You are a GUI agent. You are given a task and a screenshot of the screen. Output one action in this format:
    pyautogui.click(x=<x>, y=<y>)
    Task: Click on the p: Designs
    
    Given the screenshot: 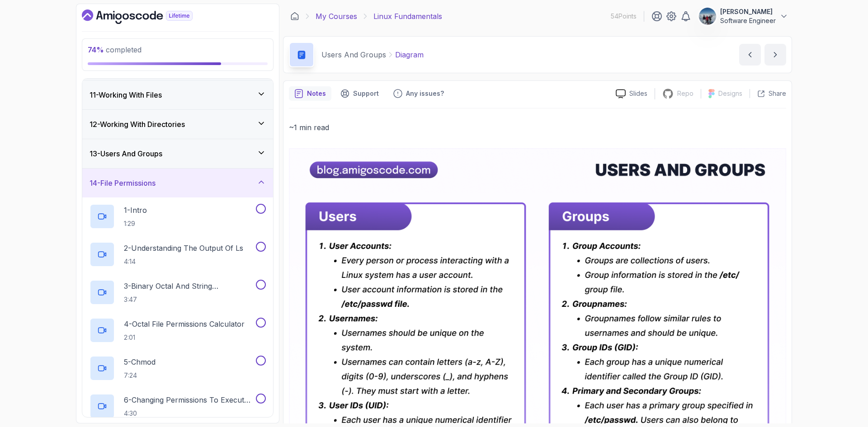 What is the action you would take?
    pyautogui.click(x=730, y=93)
    